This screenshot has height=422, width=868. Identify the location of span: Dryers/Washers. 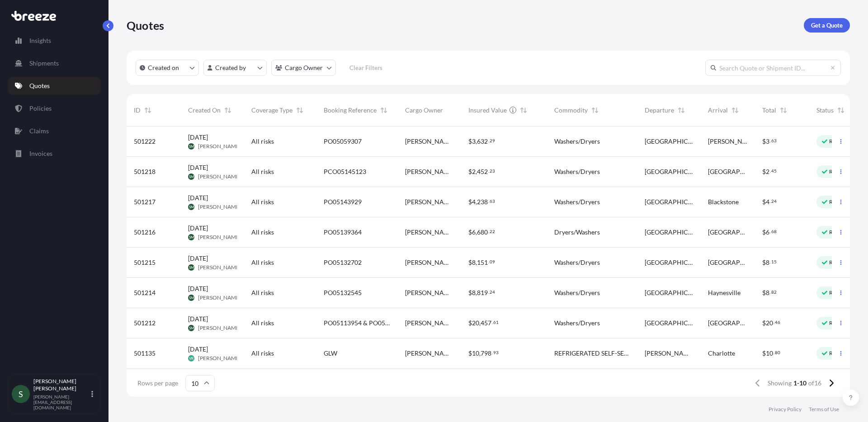
(576, 232).